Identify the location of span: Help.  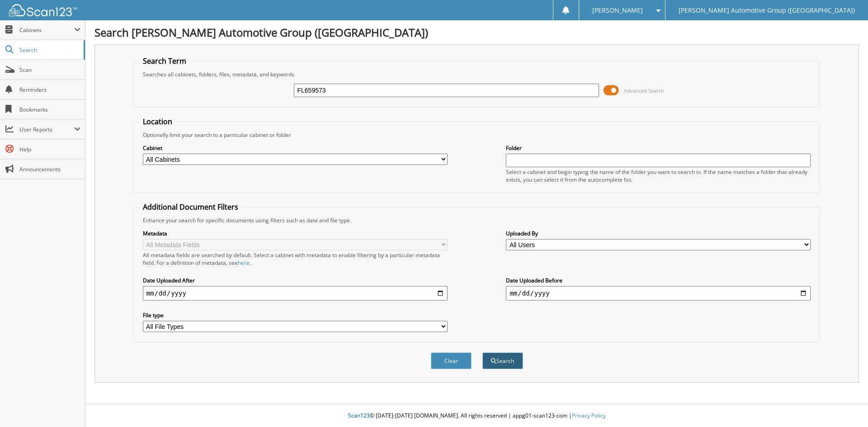
(50, 149).